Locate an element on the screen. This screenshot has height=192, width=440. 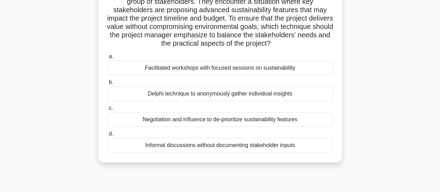
span: b. is located at coordinates (111, 82).